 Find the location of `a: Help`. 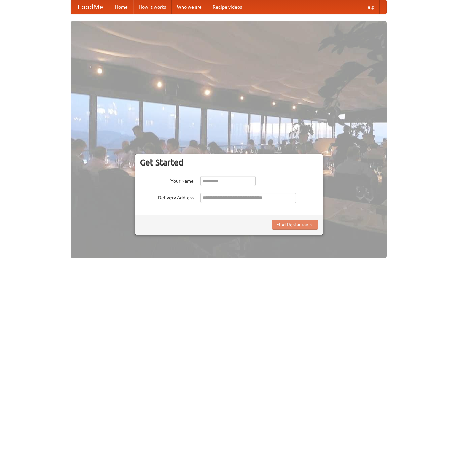

a: Help is located at coordinates (369, 7).